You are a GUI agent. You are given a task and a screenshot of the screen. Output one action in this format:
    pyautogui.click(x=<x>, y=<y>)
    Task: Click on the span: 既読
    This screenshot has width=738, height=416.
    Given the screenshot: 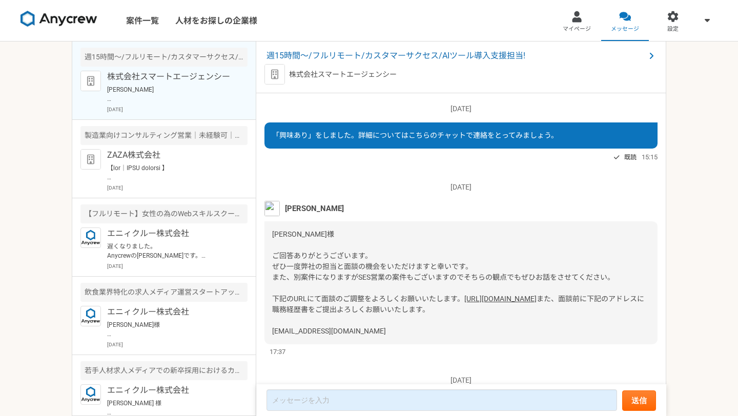 What is the action you would take?
    pyautogui.click(x=630, y=157)
    